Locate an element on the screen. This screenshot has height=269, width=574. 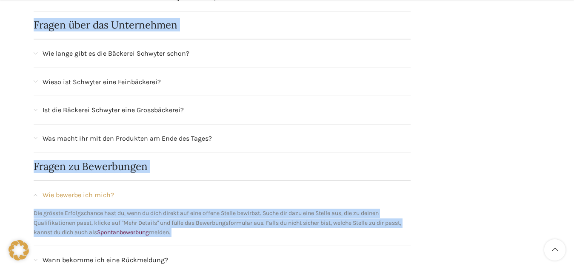
h2: Fragen zu Bewerbungen is located at coordinates (222, 167).